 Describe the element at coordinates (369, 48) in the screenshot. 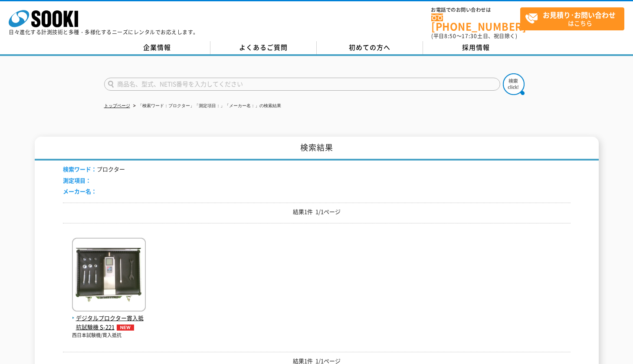

I see `span: 初めての方へ` at that location.